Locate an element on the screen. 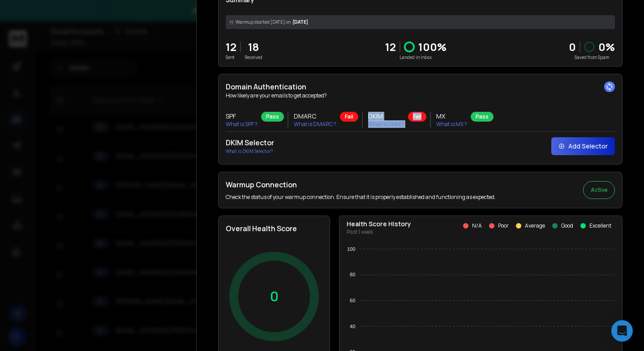  p: Poor is located at coordinates (503, 226).